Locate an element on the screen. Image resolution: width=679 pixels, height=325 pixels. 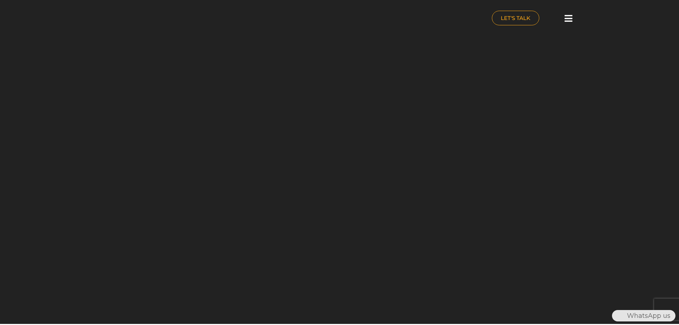
span: LET'S TALK is located at coordinates (515, 18).